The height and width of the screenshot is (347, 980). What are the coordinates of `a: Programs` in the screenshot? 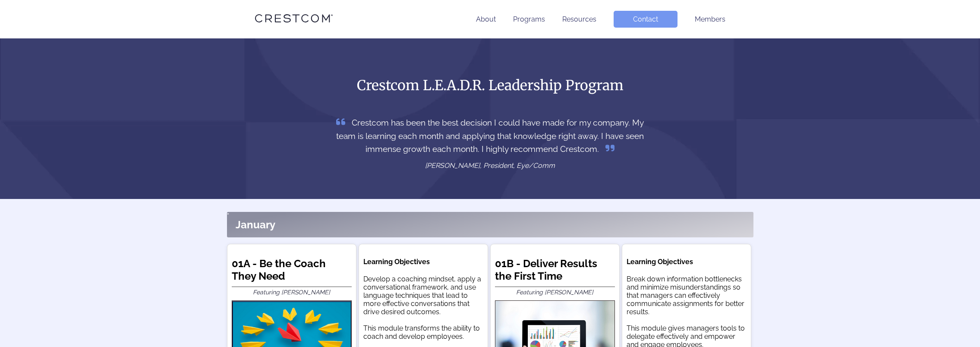 It's located at (529, 19).